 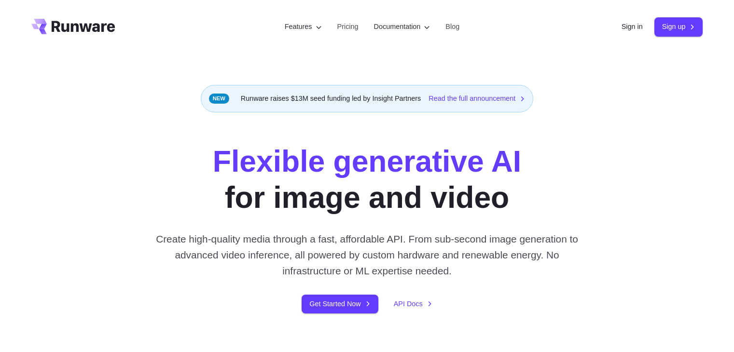 I want to click on label: Documentation, so click(x=402, y=27).